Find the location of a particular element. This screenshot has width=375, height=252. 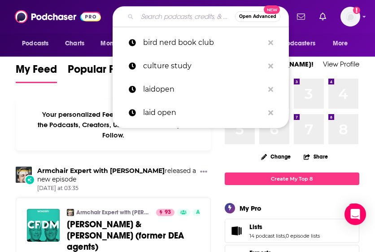

a: 93 is located at coordinates (165, 212).